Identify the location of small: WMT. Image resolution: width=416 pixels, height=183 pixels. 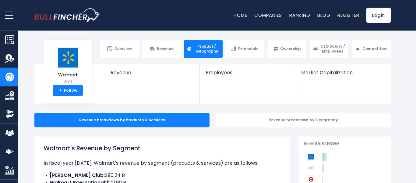
(68, 81).